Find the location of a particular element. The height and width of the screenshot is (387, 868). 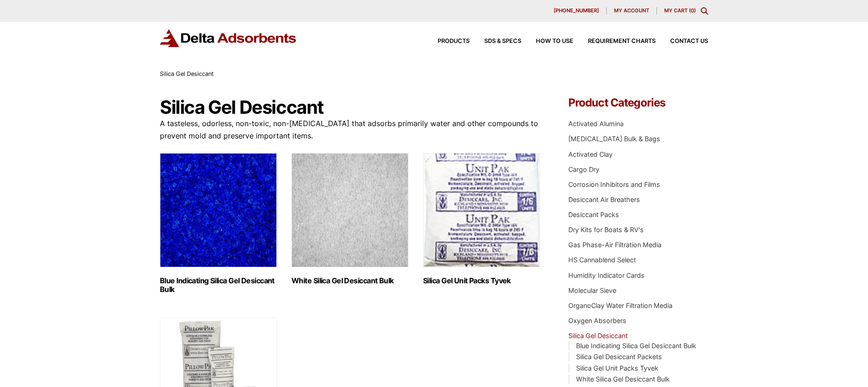

a: Desiccant Air Breathers is located at coordinates (604, 199).